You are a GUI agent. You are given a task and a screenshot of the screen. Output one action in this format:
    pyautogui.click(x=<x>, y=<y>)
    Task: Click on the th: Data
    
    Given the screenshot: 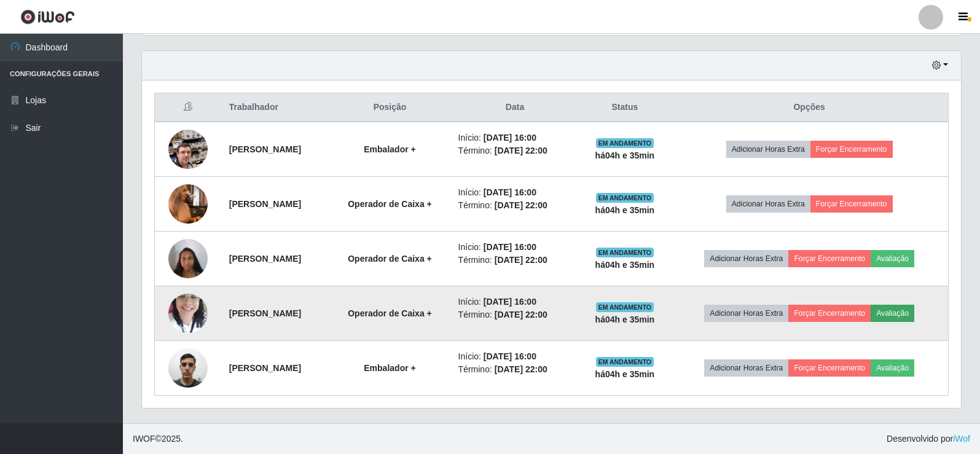 What is the action you would take?
    pyautogui.click(x=515, y=108)
    